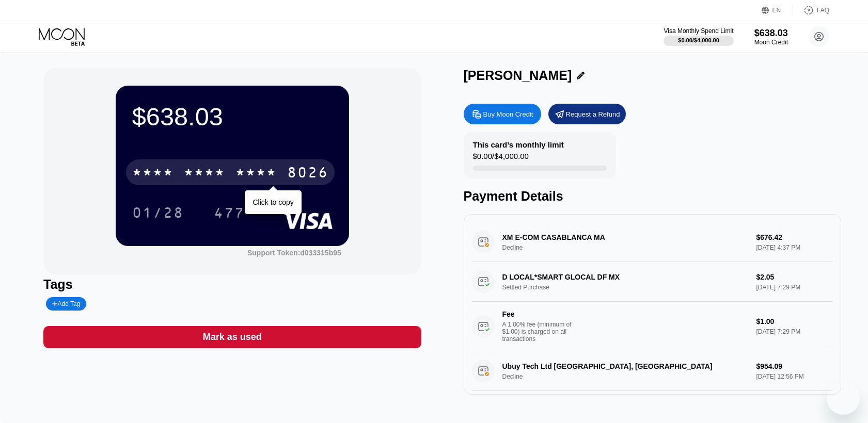  What do you see at coordinates (295, 253) in the screenshot?
I see `div: Support Token:d033315b95` at bounding box center [295, 253].